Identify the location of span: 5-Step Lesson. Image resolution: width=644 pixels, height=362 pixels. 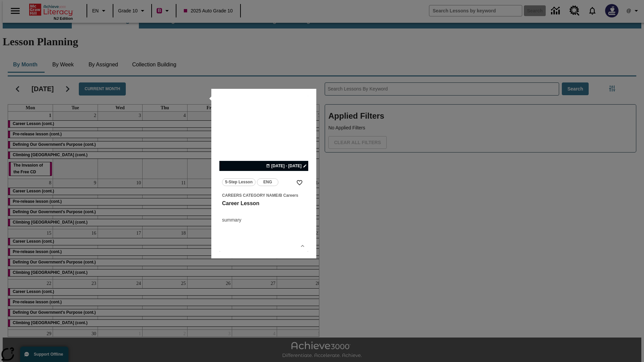
(239, 182).